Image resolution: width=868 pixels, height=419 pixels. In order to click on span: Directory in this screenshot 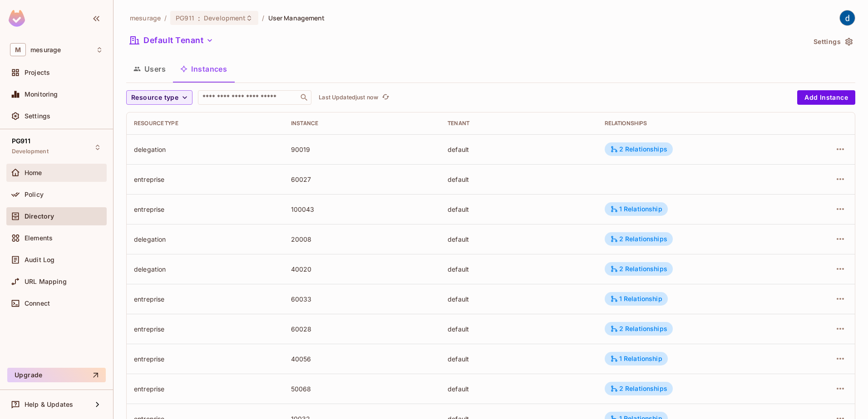, I will do `click(39, 216)`.